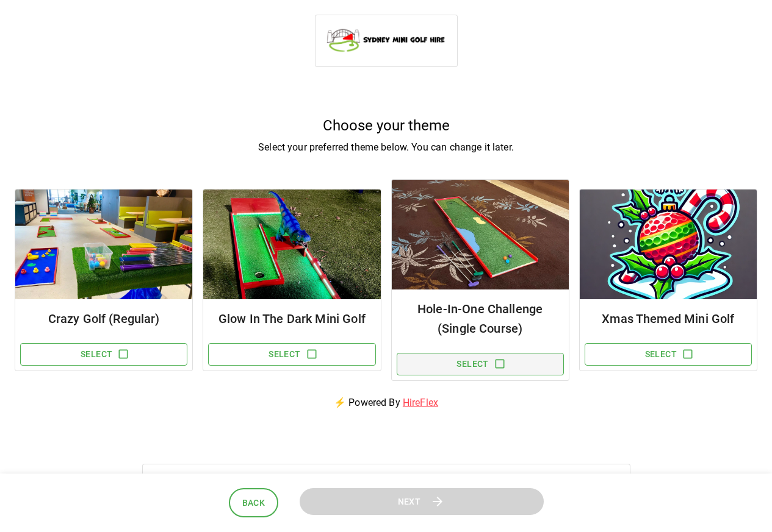 The width and height of the screenshot is (772, 532). I want to click on button: Back, so click(254, 503).